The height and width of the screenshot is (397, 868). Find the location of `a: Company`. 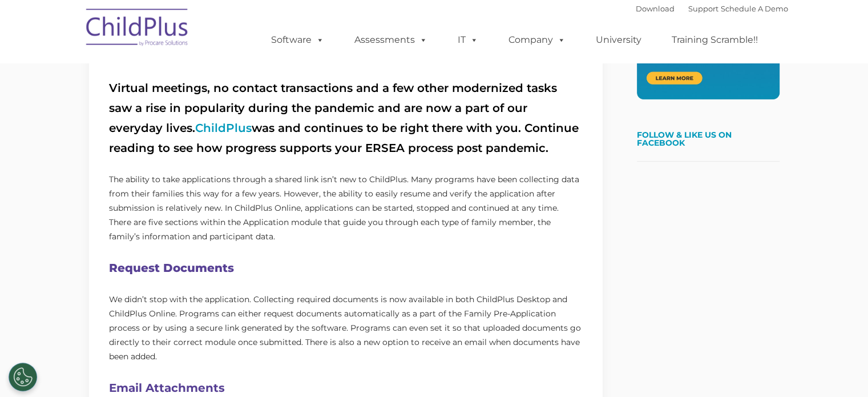

a: Company is located at coordinates (537, 40).